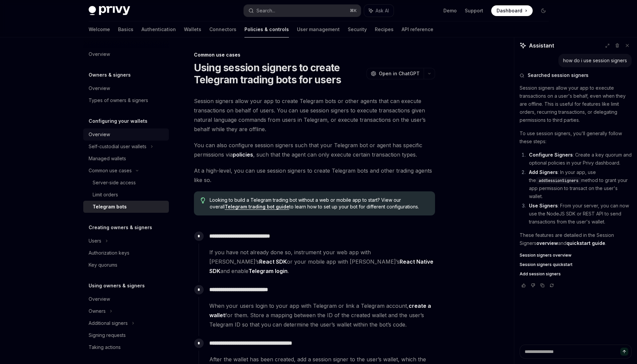 The image size is (637, 364). What do you see at coordinates (266, 11) in the screenshot?
I see `div: Search...` at bounding box center [266, 11].